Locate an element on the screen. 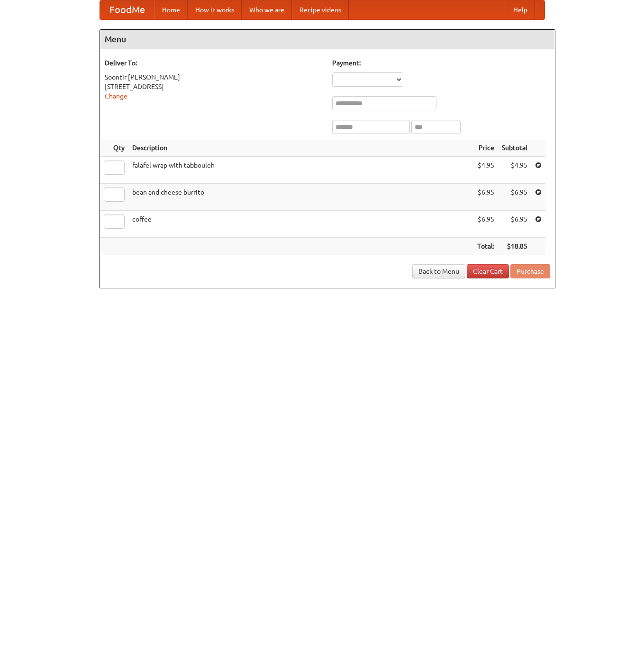 Image resolution: width=644 pixels, height=670 pixels. h5: Payment: is located at coordinates (442, 63).